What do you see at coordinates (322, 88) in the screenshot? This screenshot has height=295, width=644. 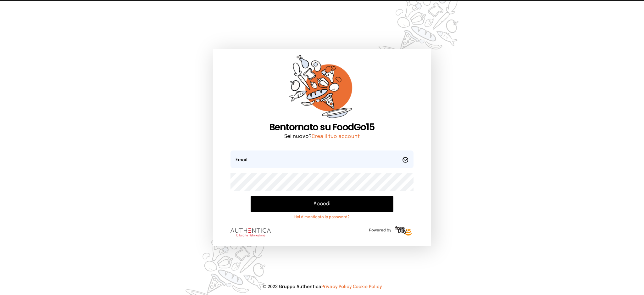 I see `img: sticker-orange.65babaf.png` at bounding box center [322, 88].